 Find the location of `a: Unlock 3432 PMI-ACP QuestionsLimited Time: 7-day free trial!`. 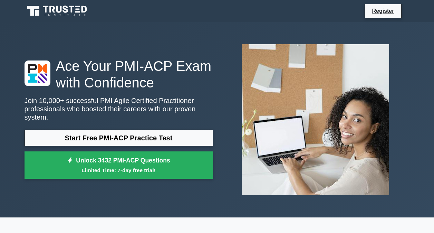

a: Unlock 3432 PMI-ACP QuestionsLimited Time: 7-day free trial! is located at coordinates (119, 165).